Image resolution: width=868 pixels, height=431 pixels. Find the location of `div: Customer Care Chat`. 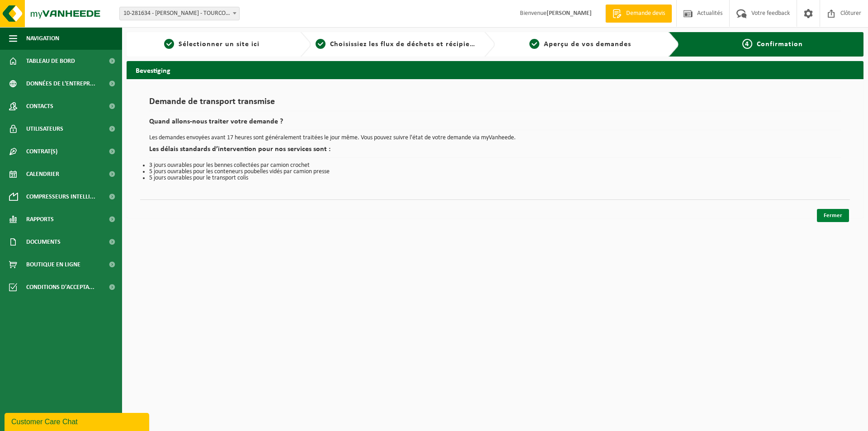

div: Customer Care Chat is located at coordinates (72, 11).